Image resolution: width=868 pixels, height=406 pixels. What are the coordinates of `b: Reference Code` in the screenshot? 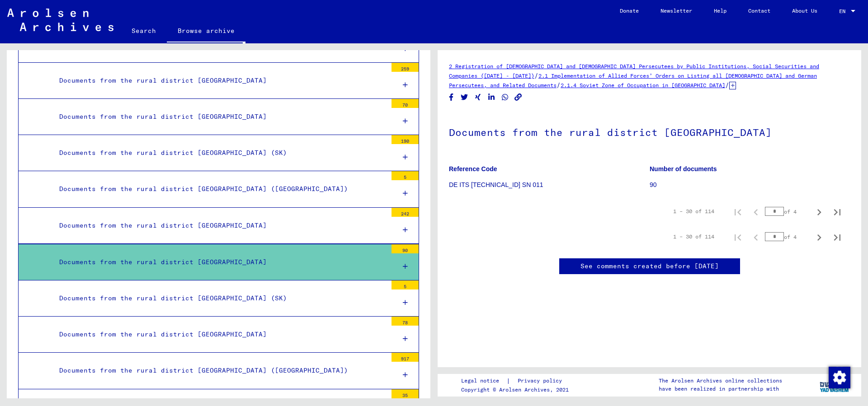 It's located at (473, 169).